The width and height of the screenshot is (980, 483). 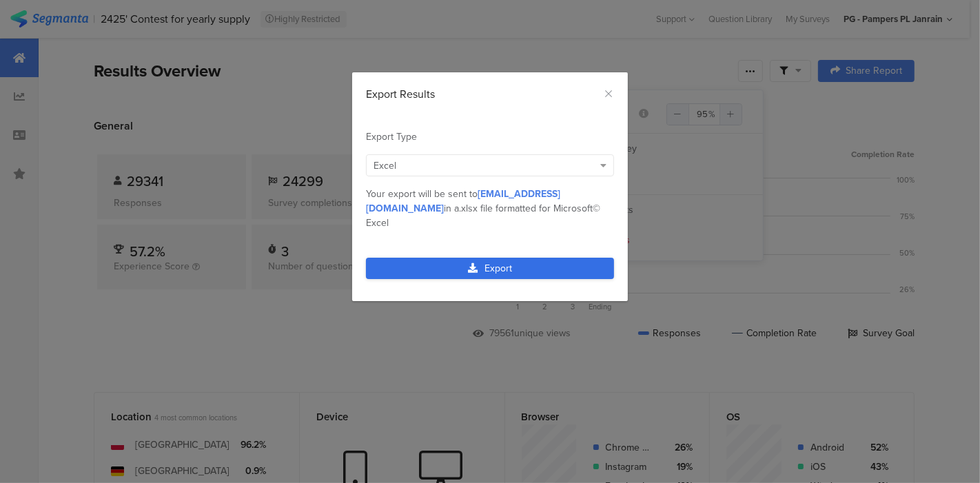 What do you see at coordinates (384, 165) in the screenshot?
I see `span: Excel` at bounding box center [384, 165].